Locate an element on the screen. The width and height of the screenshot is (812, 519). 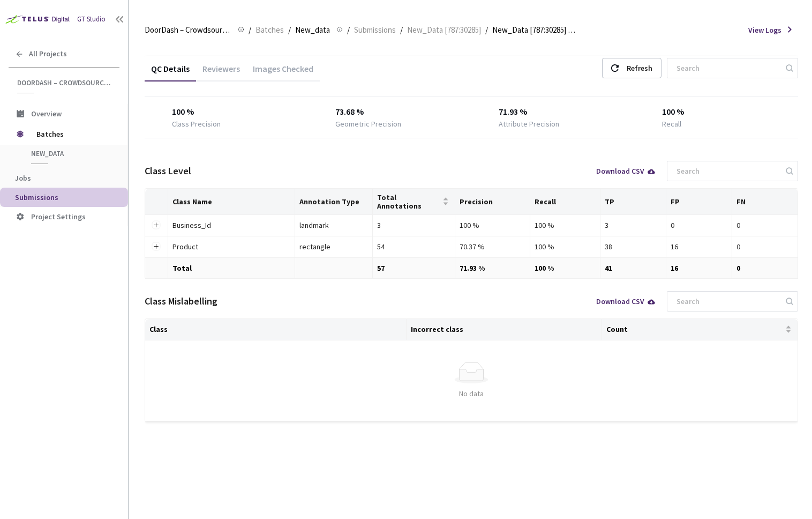
span: Total Annotations is located at coordinates (409, 202).